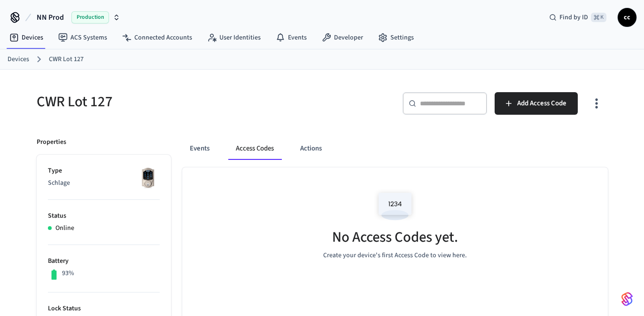 Image resolution: width=644 pixels, height=316 pixels. Describe the element at coordinates (200, 149) in the screenshot. I see `button: Events` at that location.